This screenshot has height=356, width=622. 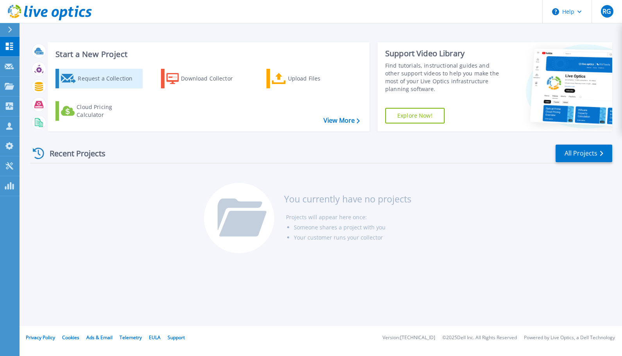 I want to click on li: © 2025 Dell Inc. All Rights Reserved, so click(x=480, y=338).